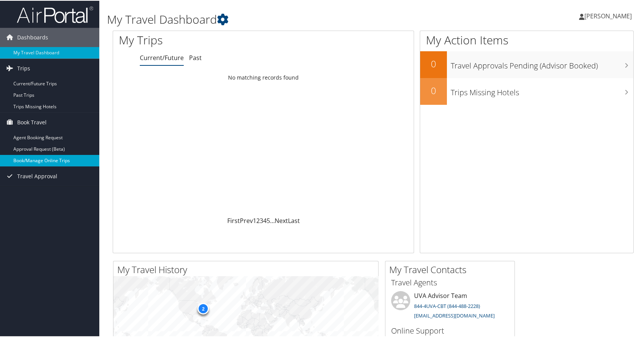 The image size is (644, 337). Describe the element at coordinates (32, 37) in the screenshot. I see `span: Dashboards` at that location.